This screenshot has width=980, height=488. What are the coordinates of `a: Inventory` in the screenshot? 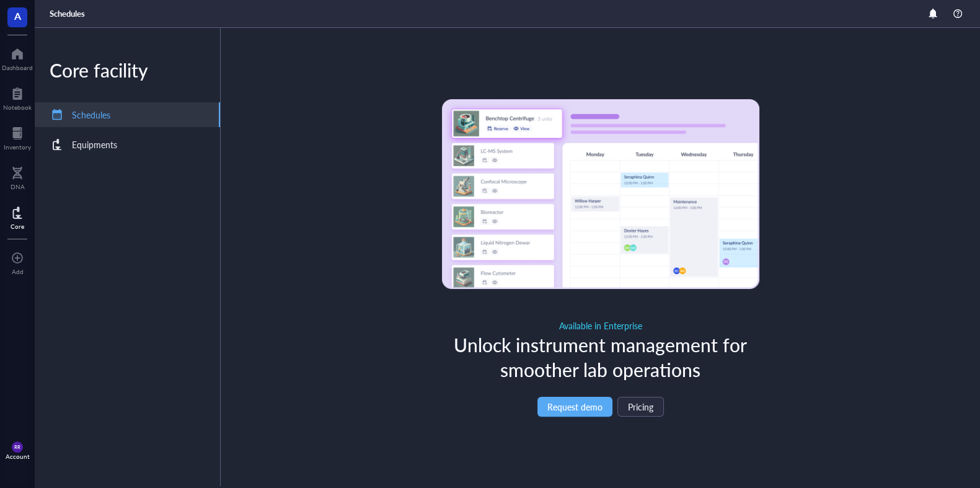 It's located at (17, 137).